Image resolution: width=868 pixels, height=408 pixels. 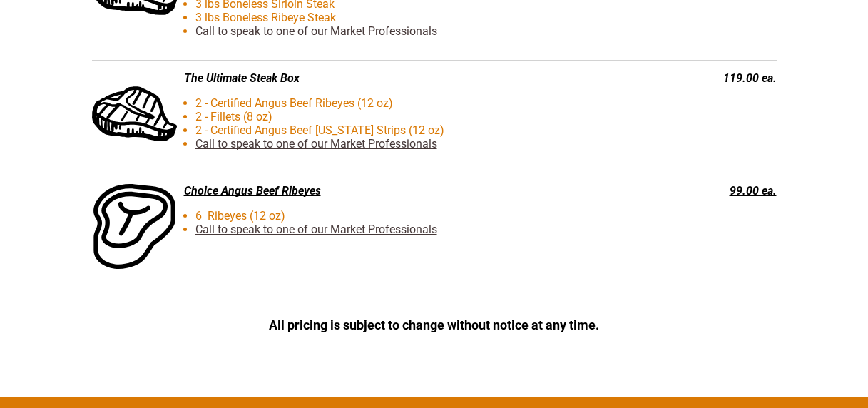 What do you see at coordinates (708, 190) in the screenshot?
I see `div: 99.00 ea.` at bounding box center [708, 190].